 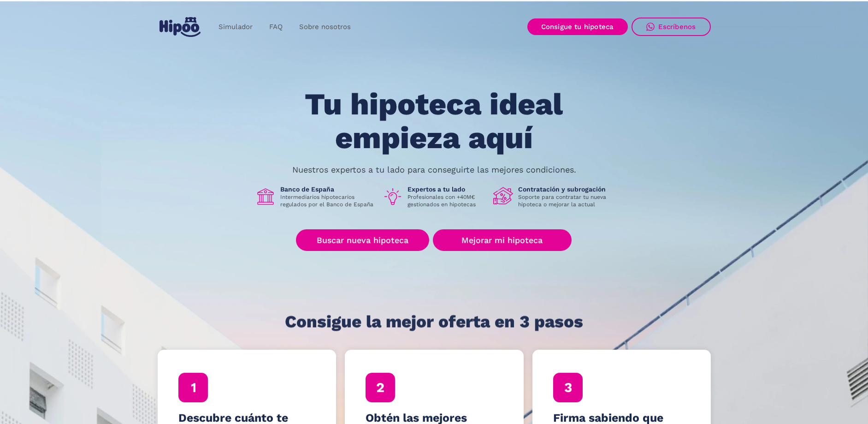 I want to click on p: Intermediarios hipotecarios regulados por el Banco de España, so click(x=328, y=201).